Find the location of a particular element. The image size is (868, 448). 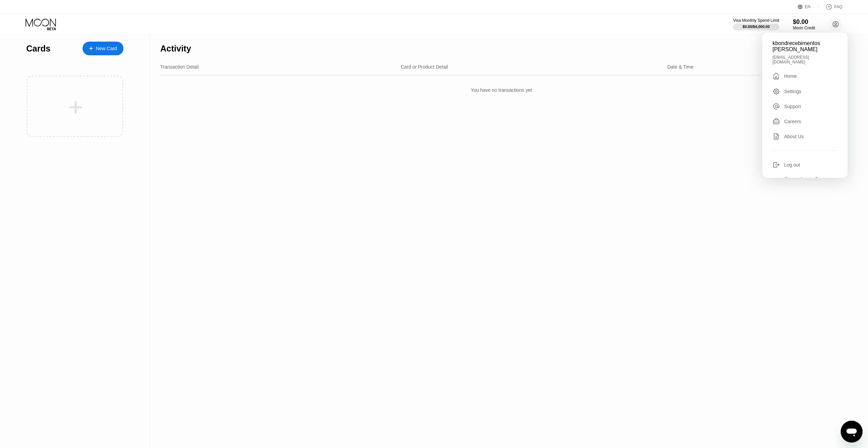

div: Transaction Detail is located at coordinates (179, 67).